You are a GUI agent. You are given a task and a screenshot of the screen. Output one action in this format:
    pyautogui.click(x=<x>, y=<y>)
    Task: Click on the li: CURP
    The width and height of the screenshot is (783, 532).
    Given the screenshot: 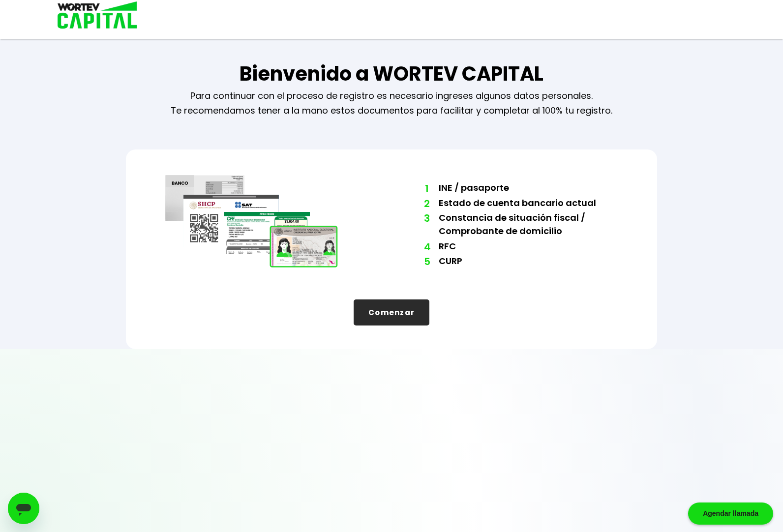 What is the action you would take?
    pyautogui.click(x=528, y=262)
    